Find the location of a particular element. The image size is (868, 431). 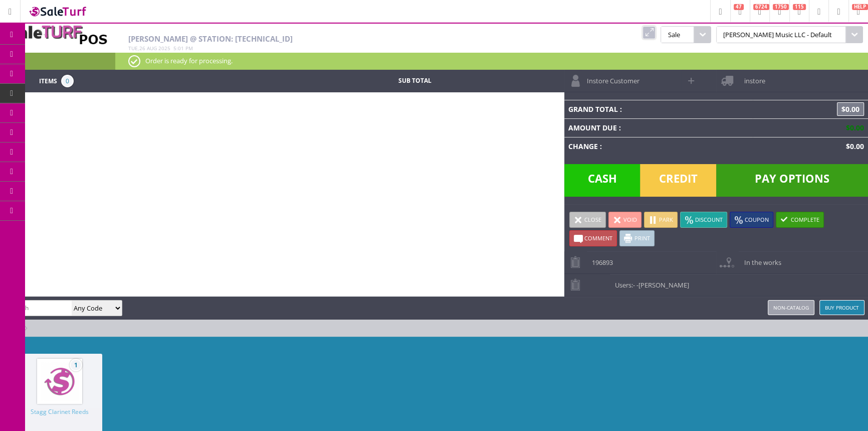

span: Users: is located at coordinates (649, 281).